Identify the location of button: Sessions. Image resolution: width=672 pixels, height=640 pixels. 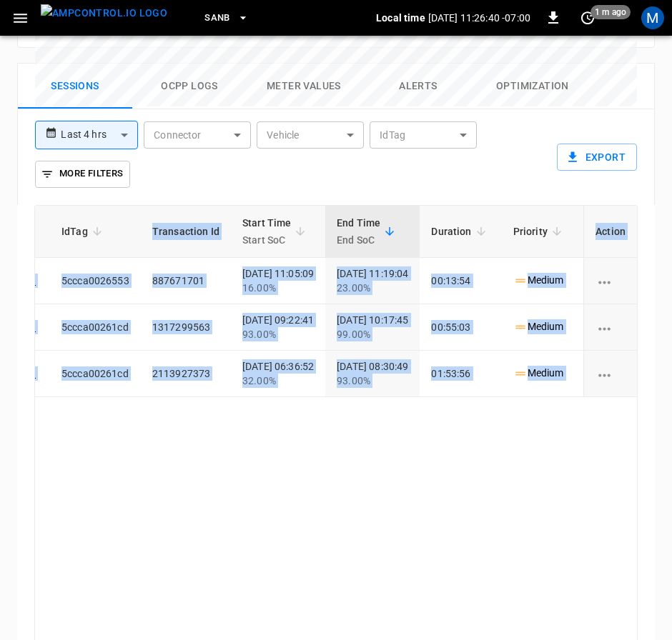
(75, 87).